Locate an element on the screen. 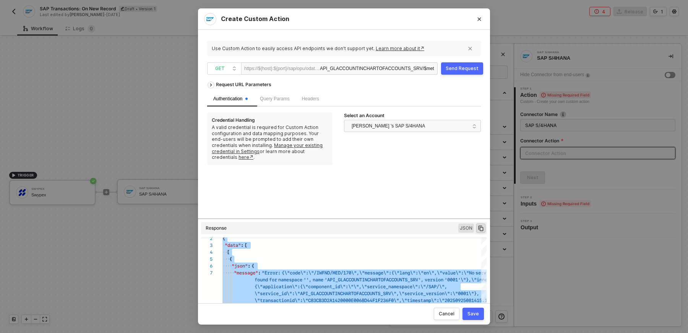  div: Cancel is located at coordinates (447, 314).